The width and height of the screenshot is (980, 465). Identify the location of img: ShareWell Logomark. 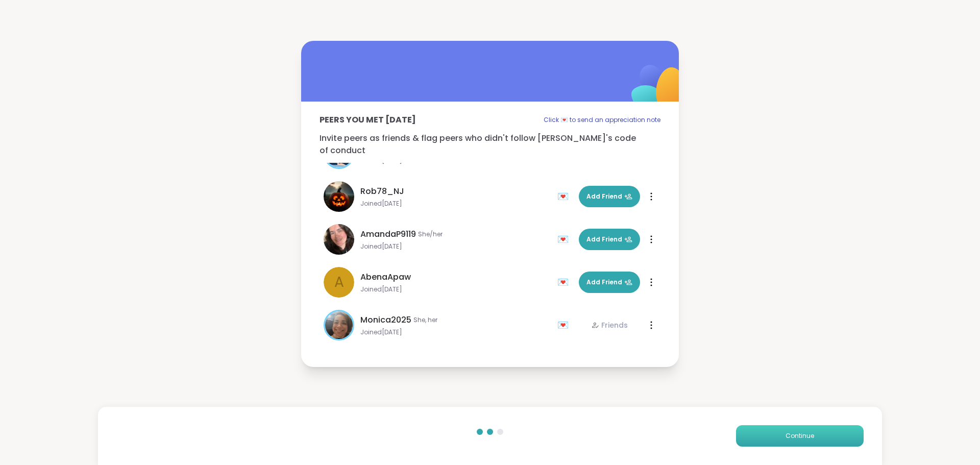
(658, 89).